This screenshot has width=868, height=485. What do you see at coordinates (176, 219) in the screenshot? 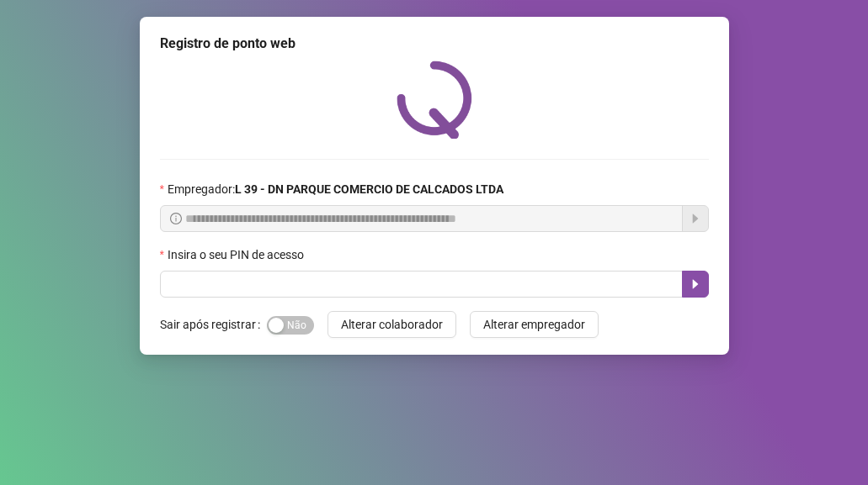
I see `span: info-circle` at bounding box center [176, 219].